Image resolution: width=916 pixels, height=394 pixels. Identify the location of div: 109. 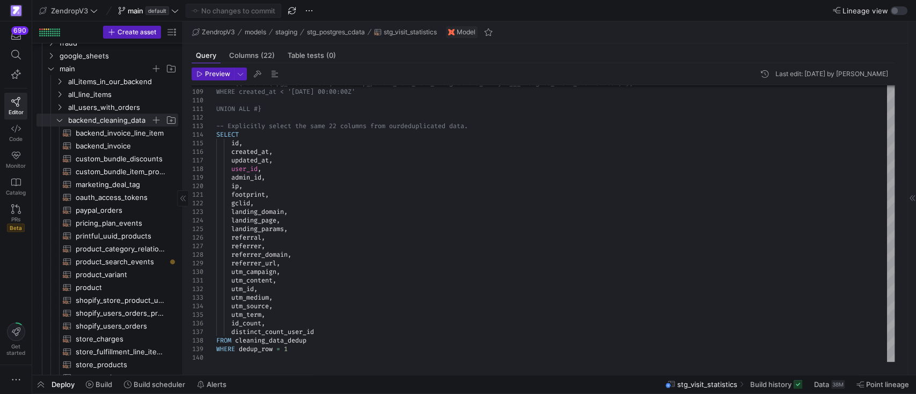
(197, 92).